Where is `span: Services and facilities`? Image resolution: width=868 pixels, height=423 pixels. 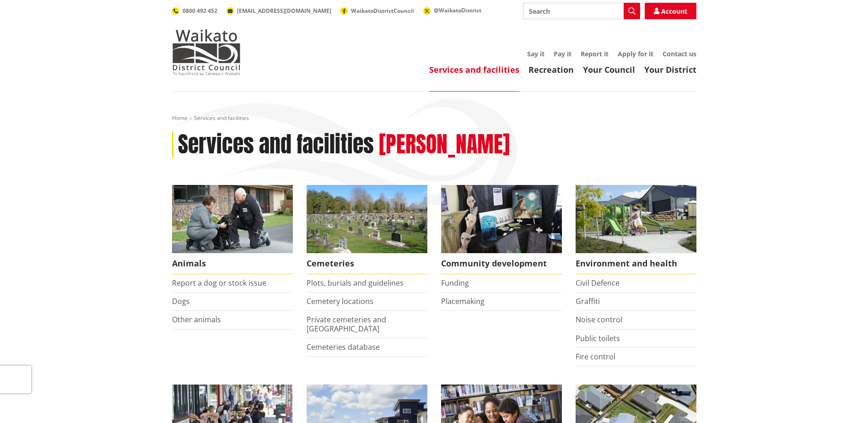 span: Services and facilities is located at coordinates (221, 118).